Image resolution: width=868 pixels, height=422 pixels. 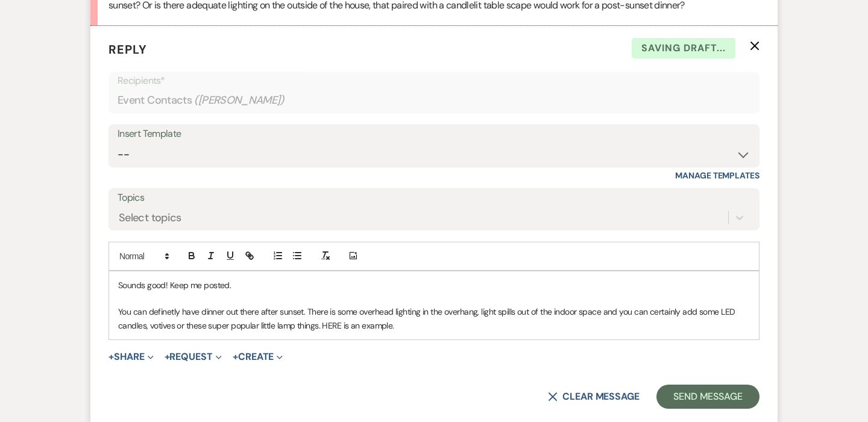 What do you see at coordinates (684, 49) in the screenshot?
I see `span: Saving draft...` at bounding box center [684, 49].